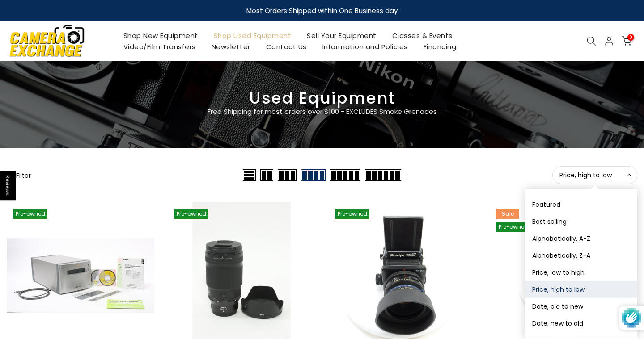  What do you see at coordinates (581, 205) in the screenshot?
I see `button: Featured` at bounding box center [581, 205].